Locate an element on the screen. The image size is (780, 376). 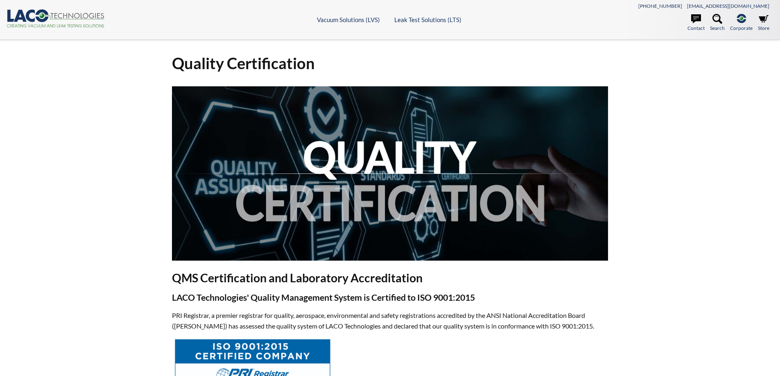
a: Search is located at coordinates (717, 23).